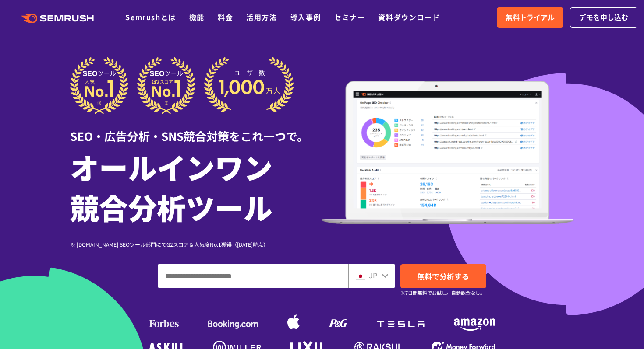 The height and width of the screenshot is (349, 644). Describe the element at coordinates (196, 129) in the screenshot. I see `div: SEO・広告分析・SNS競合対策をこれ一つで。` at that location.